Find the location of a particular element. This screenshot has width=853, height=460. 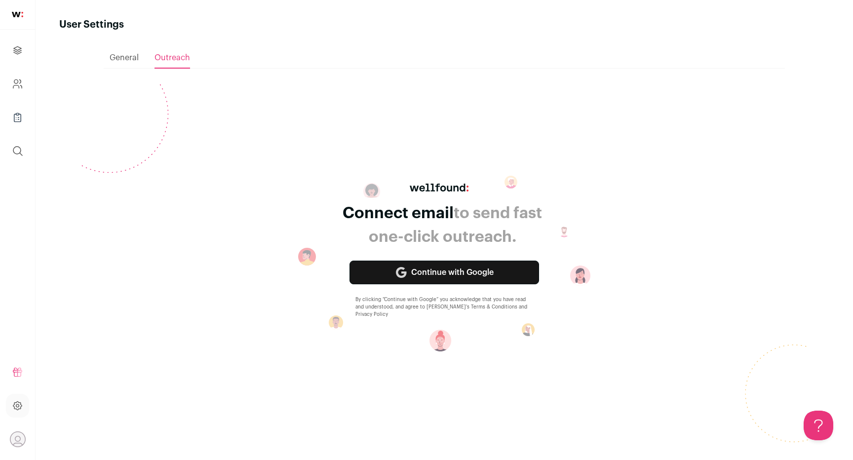

div: By clicking “Continue with Google” you acknowledge that you have read and understood, and agree t... is located at coordinates (444, 307).